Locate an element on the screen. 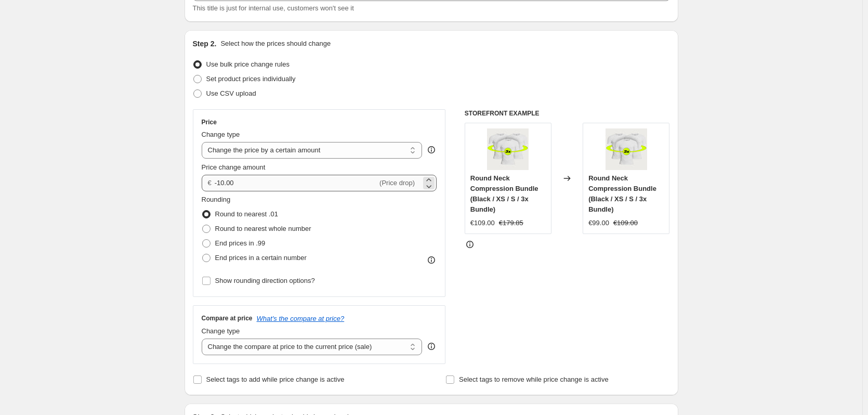 The height and width of the screenshot is (415, 868). div: €109.00 is located at coordinates (483, 223).